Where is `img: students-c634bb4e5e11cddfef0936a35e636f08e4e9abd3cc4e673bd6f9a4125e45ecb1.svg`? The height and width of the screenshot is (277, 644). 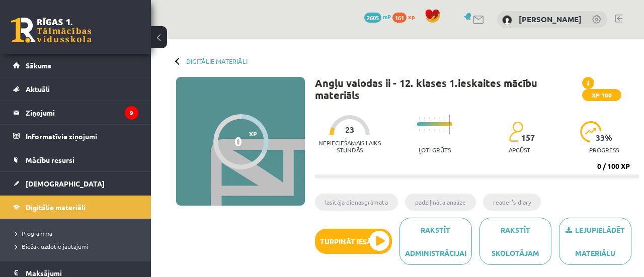 img: students-c634bb4e5e11cddfef0936a35e636f08e4e9abd3cc4e673bd6f9a4125e45ecb1.svg is located at coordinates (516, 132).